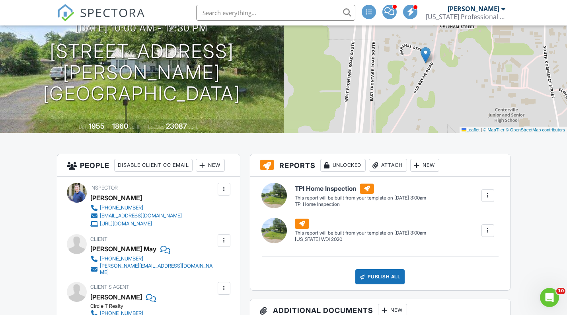  What do you see at coordinates (471, 130) in the screenshot?
I see `a: Leaflet` at bounding box center [471, 130].